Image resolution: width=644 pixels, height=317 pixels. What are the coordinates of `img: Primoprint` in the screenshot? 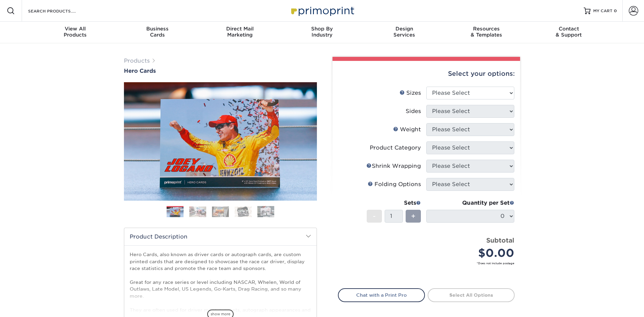 It's located at (322, 11).